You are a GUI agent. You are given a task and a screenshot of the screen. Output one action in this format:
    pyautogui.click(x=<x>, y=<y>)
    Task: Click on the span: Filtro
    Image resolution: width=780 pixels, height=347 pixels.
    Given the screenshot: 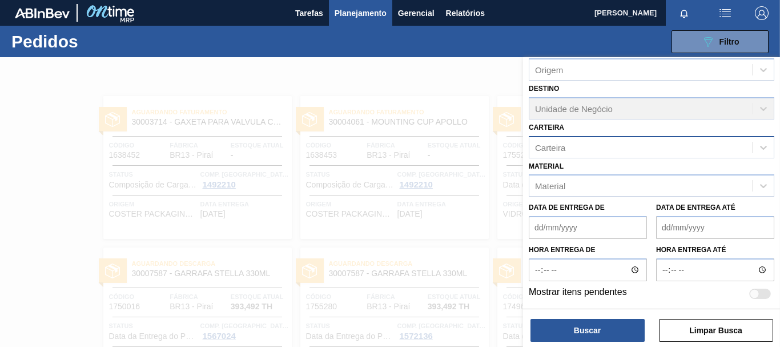 What is the action you would take?
    pyautogui.click(x=729, y=42)
    